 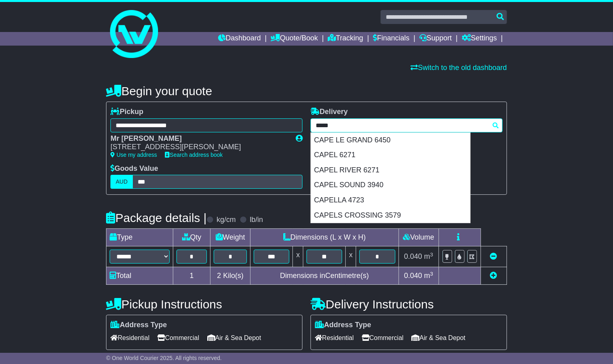 I want to click on td: Qty, so click(x=192, y=238).